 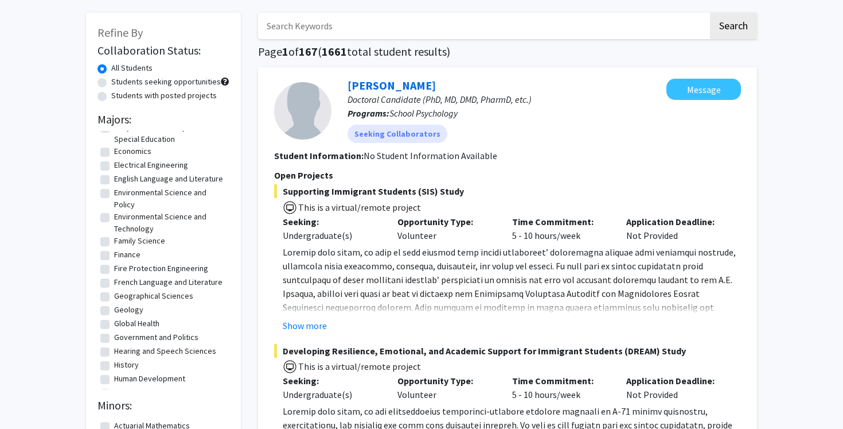 I want to click on span: 1661, so click(x=334, y=51).